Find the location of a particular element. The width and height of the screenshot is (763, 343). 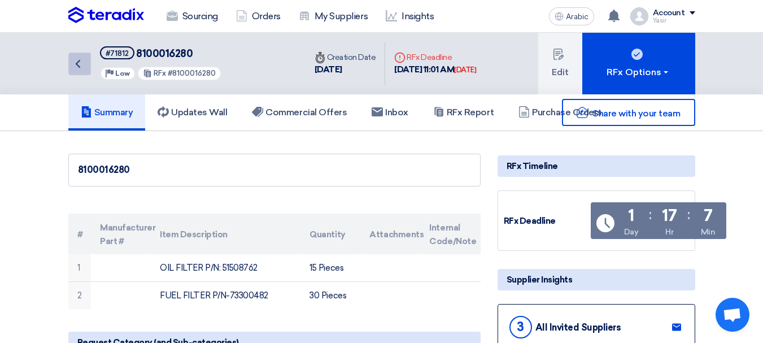

font: Commercial Offers is located at coordinates (306, 112).